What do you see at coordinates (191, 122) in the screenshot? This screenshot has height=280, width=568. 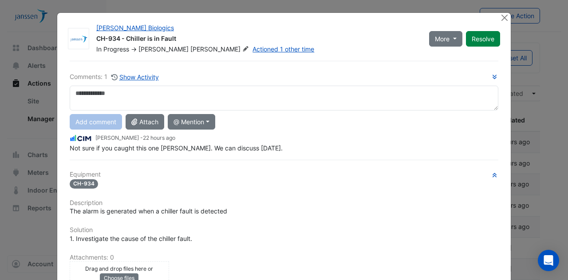 I see `button: @ Mention` at bounding box center [191, 122].